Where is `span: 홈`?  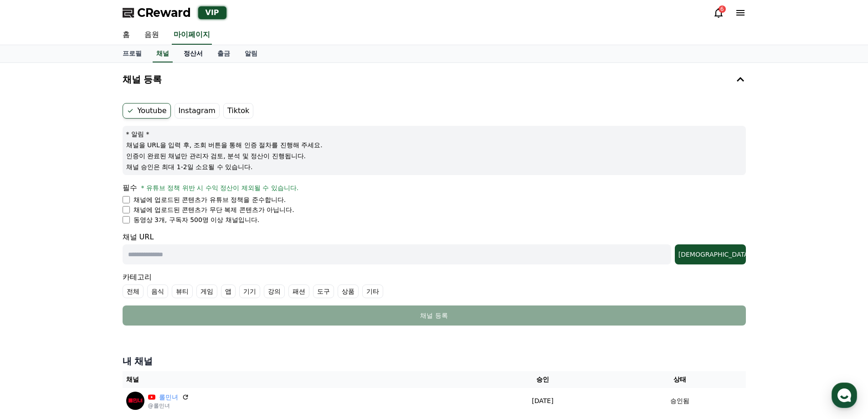
span: 홈 is located at coordinates (32, 306).